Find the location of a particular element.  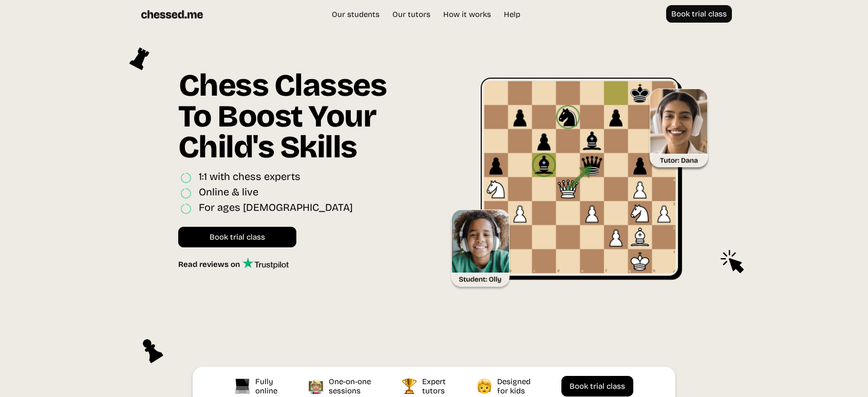

div: Designed for kids is located at coordinates (515, 386).